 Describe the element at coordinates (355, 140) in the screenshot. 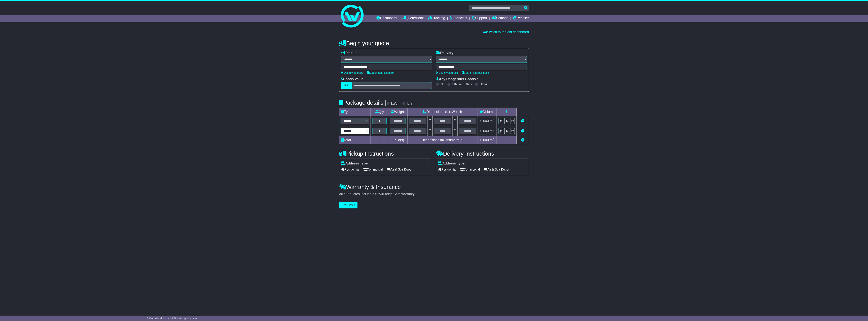

I see `td: Total` at that location.